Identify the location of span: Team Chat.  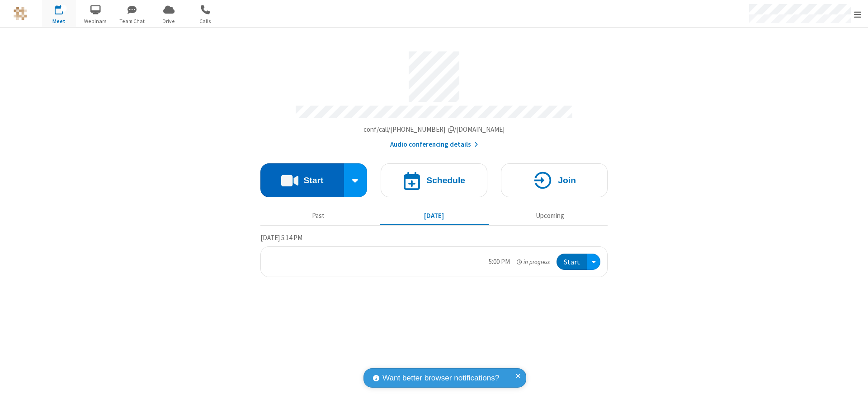
(132, 21).